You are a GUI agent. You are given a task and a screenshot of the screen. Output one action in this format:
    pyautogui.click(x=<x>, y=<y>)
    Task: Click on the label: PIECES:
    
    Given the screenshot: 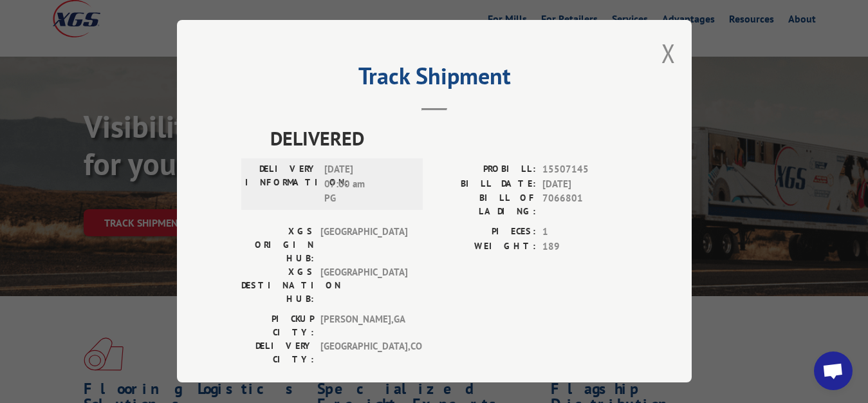 What is the action you would take?
    pyautogui.click(x=485, y=232)
    